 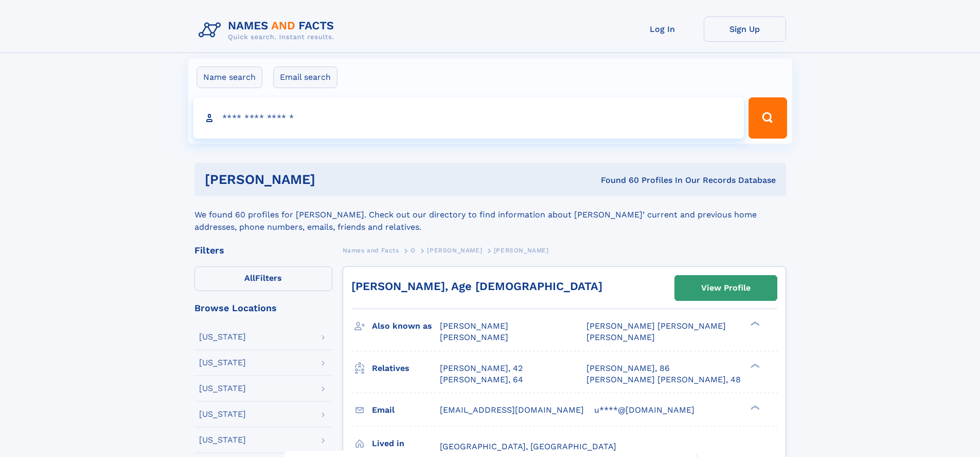 I want to click on a: Names and Facts, so click(x=371, y=250).